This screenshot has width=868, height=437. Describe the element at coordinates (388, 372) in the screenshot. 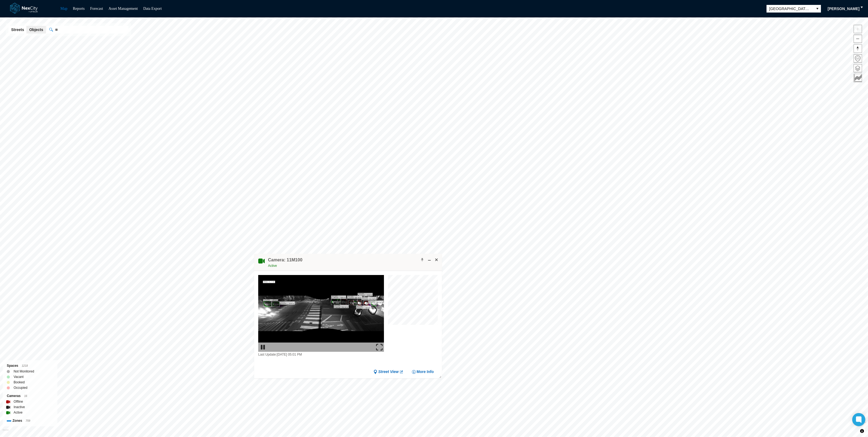

I see `span: Street View` at that location.